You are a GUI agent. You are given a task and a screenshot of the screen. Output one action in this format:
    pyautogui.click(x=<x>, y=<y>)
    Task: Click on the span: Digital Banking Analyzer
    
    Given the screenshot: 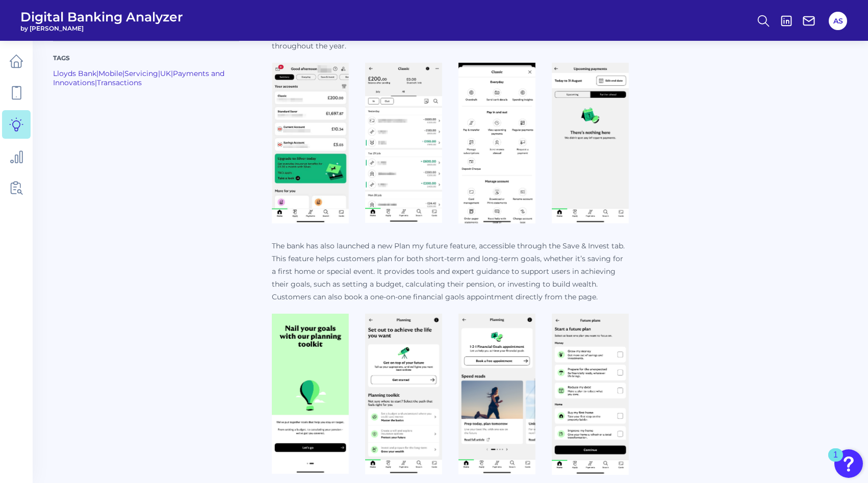 What is the action you would take?
    pyautogui.click(x=102, y=17)
    